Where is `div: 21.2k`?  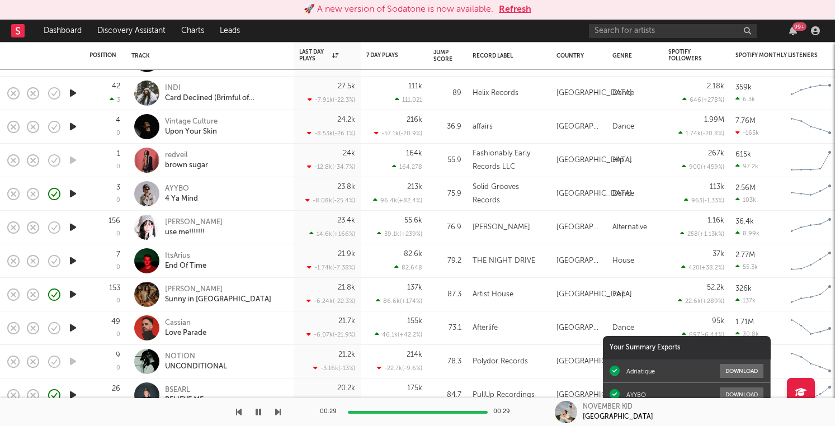
div: 21.2k is located at coordinates (347, 355).